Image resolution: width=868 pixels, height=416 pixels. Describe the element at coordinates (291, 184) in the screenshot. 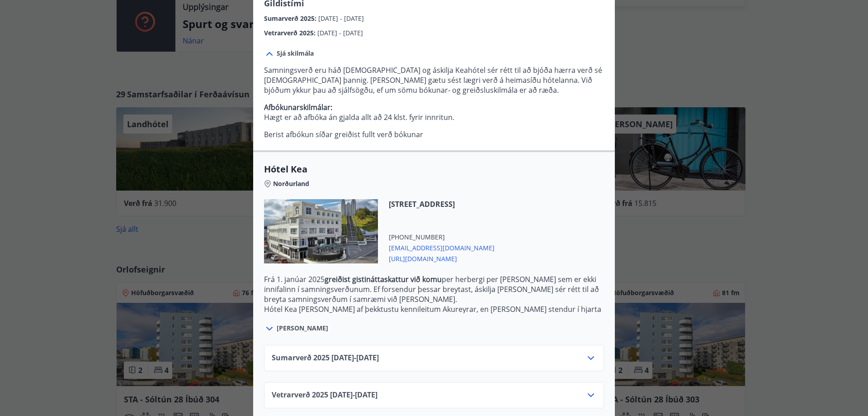

I see `span: Norðurland` at that location.